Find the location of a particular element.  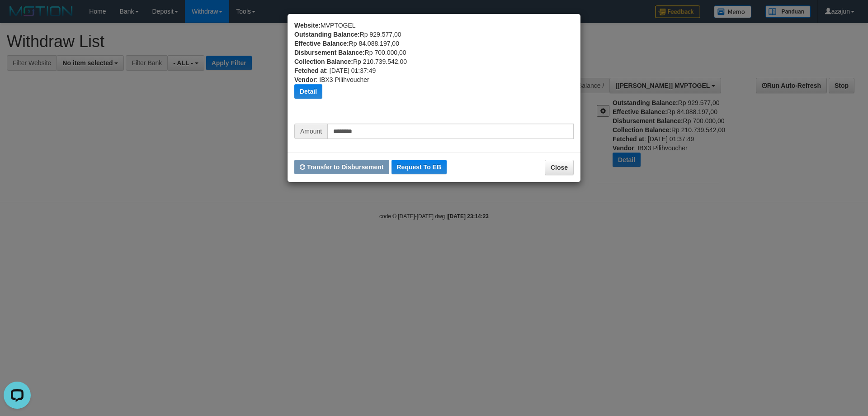

b: Disbursement Balance: is located at coordinates (330, 52).